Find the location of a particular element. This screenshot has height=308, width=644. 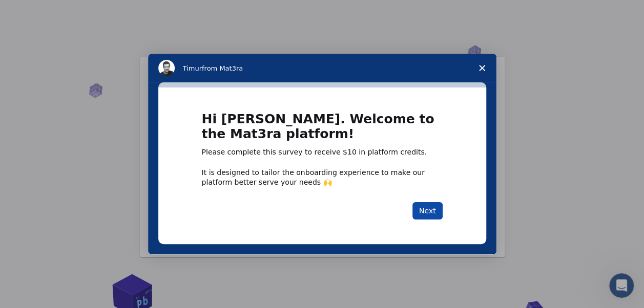

img: Profile image for Timur is located at coordinates (167, 68).